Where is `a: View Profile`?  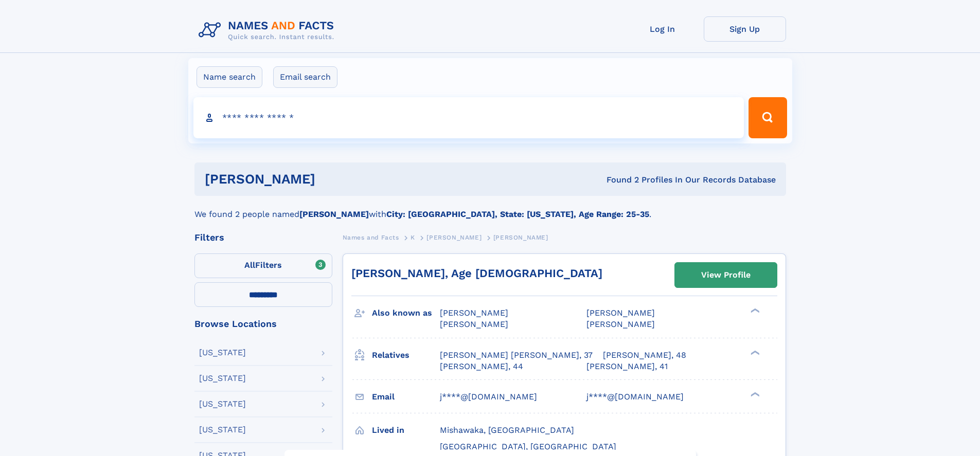 a: View Profile is located at coordinates (726, 276).